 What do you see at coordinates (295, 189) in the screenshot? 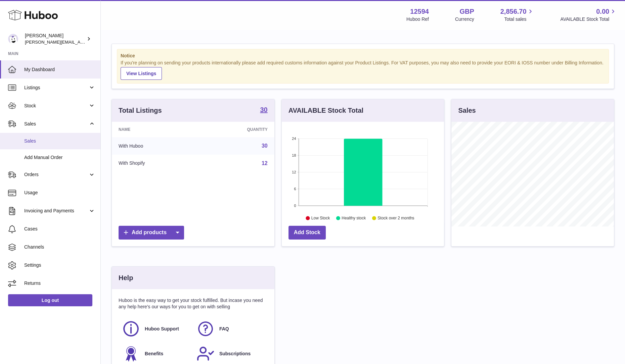
I see `text: 6` at bounding box center [295, 189].